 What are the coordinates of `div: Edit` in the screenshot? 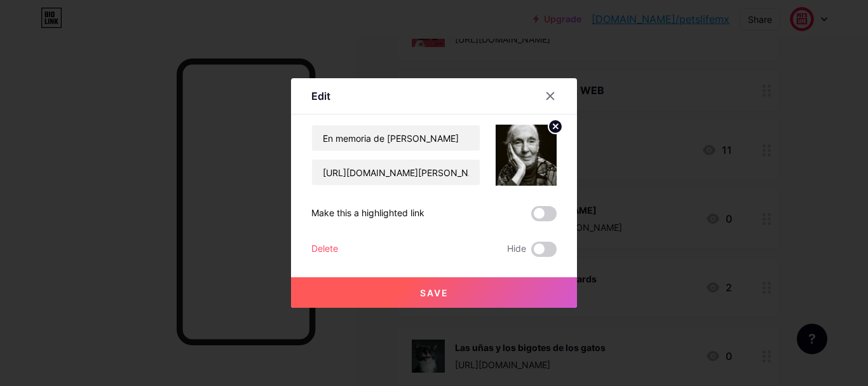 It's located at (321, 96).